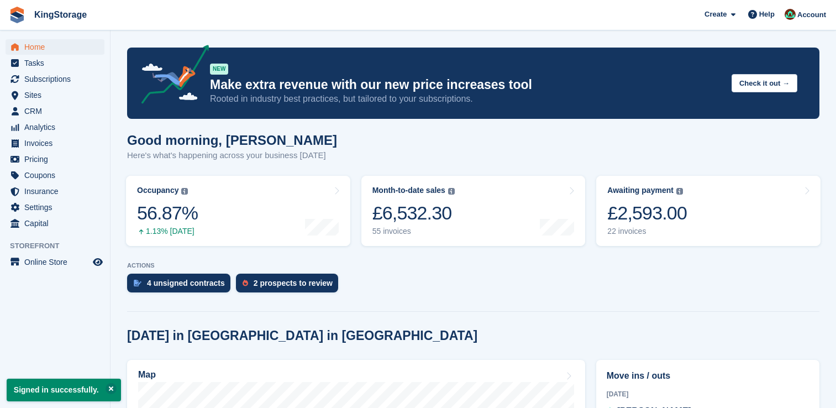 This screenshot has width=836, height=408. I want to click on span: Online Store, so click(57, 262).